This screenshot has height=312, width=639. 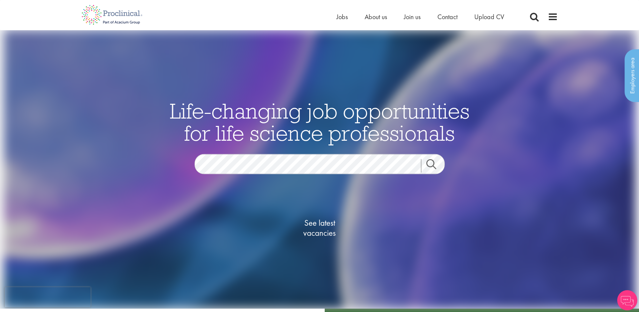 What do you see at coordinates (628, 300) in the screenshot?
I see `img: Chatbot` at bounding box center [628, 300].